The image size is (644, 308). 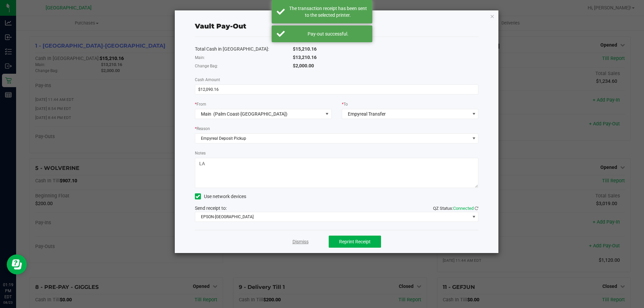 What do you see at coordinates (355, 242) in the screenshot?
I see `button: Reprint Receipt` at bounding box center [355, 242].